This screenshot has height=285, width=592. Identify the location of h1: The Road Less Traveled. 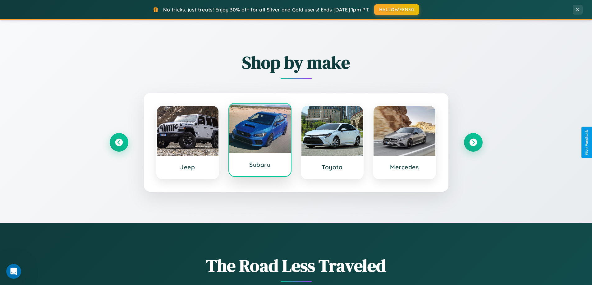
(296, 266).